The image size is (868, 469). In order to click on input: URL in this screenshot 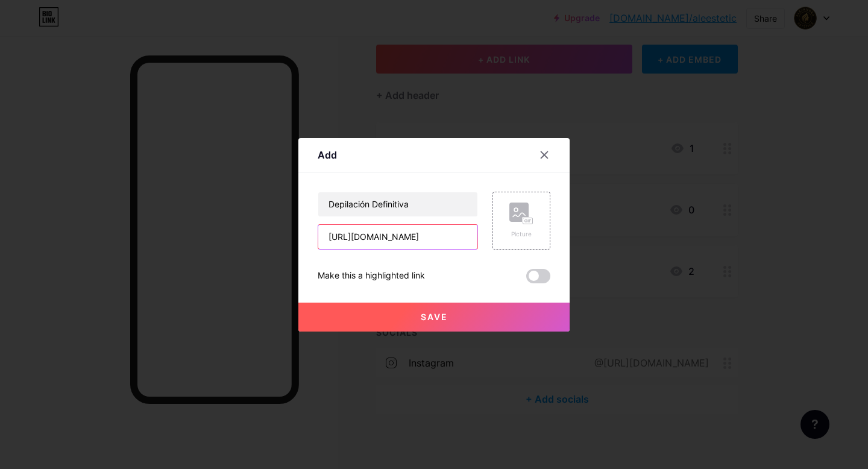, I will do `click(397, 237)`.